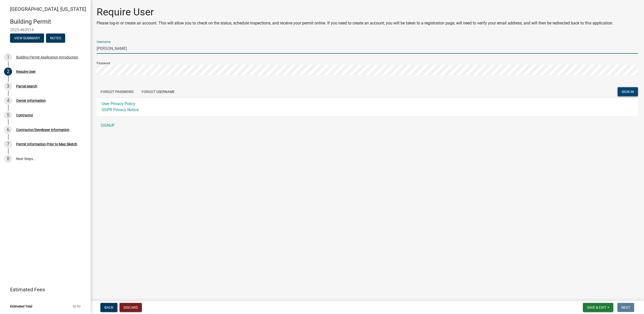 Image resolution: width=644 pixels, height=314 pixels. What do you see at coordinates (8, 86) in the screenshot?
I see `div: 3` at bounding box center [8, 86].